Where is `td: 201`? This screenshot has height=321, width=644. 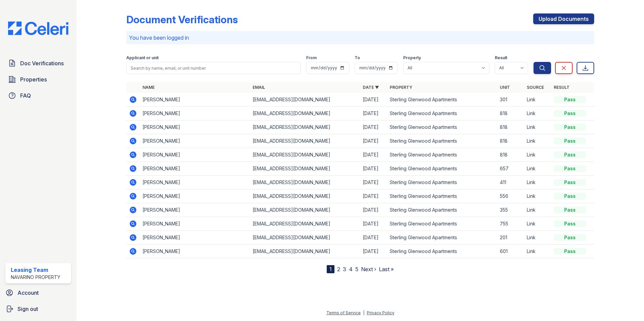
td: 201 is located at coordinates (511, 238).